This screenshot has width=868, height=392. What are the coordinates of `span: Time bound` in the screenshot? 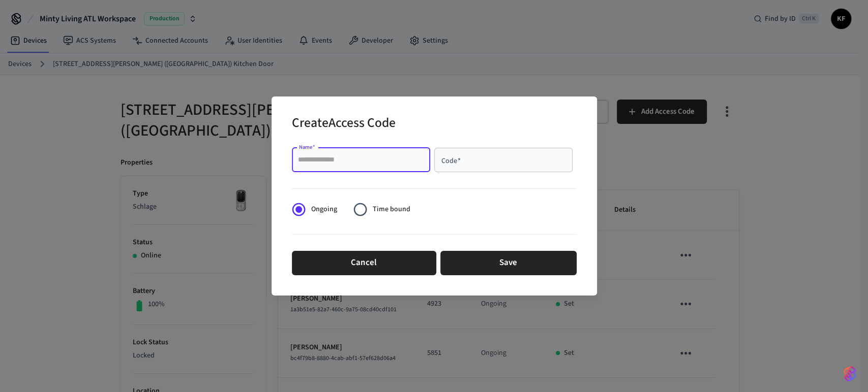 It's located at (391, 209).